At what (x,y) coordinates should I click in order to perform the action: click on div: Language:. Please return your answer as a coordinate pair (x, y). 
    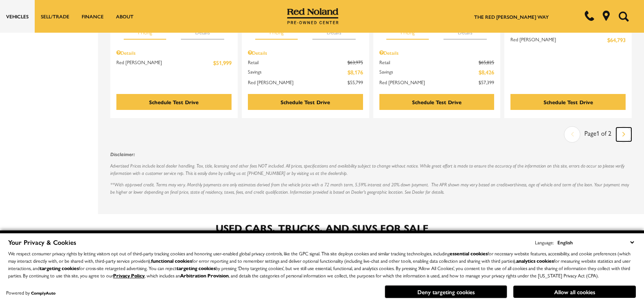
    Looking at the image, I should click on (545, 243).